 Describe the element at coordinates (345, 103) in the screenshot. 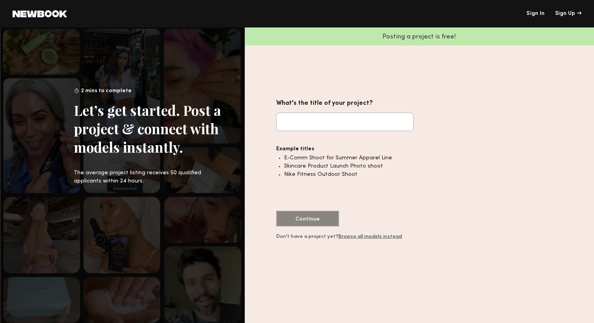

I see `div: What's the title of your project?` at that location.